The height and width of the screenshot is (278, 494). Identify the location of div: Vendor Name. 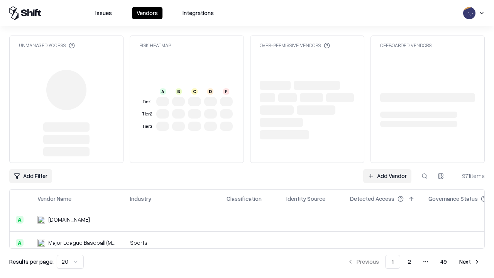
(54, 198).